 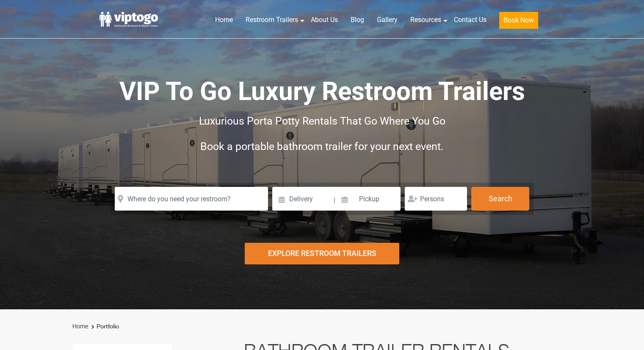 What do you see at coordinates (519, 20) in the screenshot?
I see `button: Book Now` at bounding box center [519, 20].